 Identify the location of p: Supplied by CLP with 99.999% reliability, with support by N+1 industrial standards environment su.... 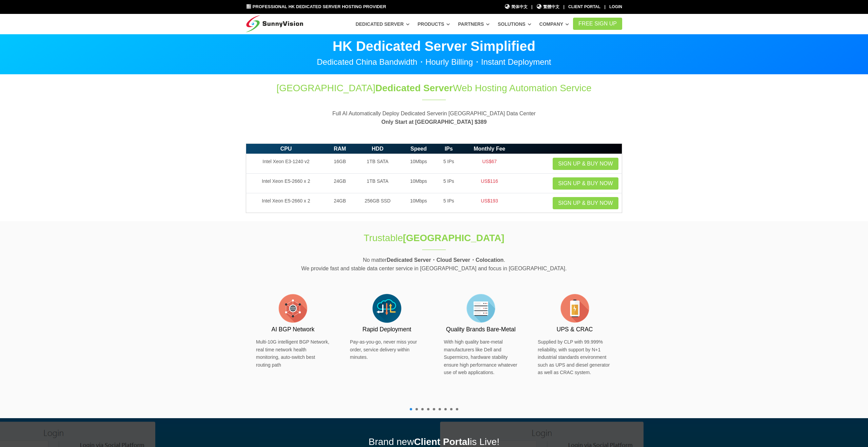
(575, 358).